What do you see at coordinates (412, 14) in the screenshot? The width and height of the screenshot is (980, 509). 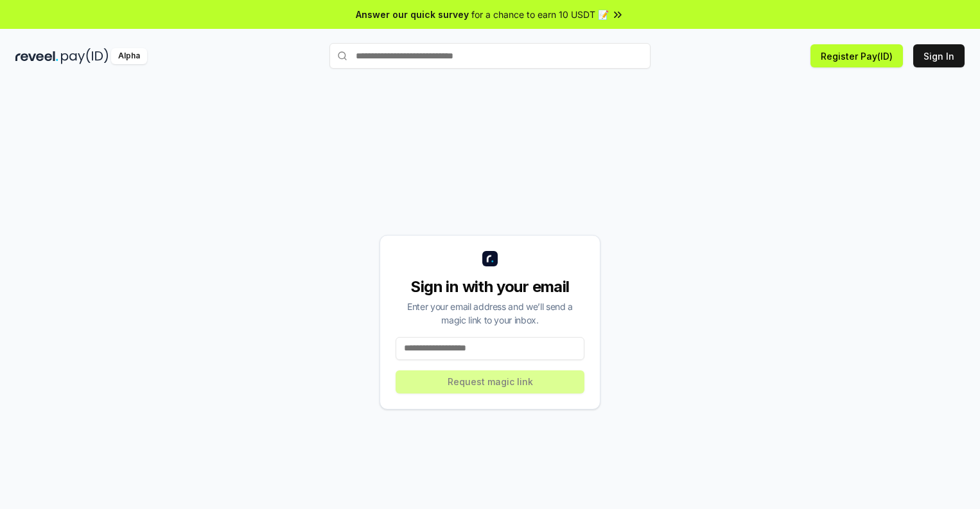 I see `span: Answer our quick survey` at bounding box center [412, 14].